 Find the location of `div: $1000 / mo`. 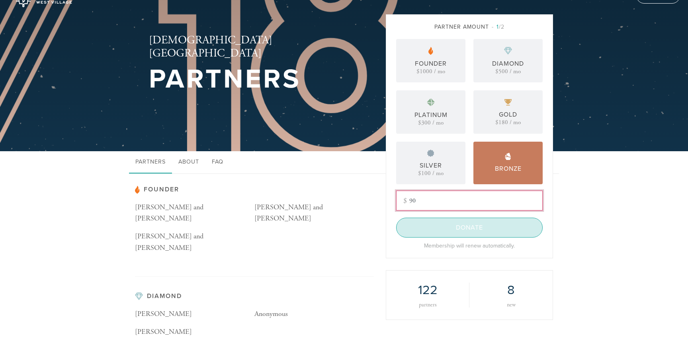

div: $1000 / mo is located at coordinates (431, 71).